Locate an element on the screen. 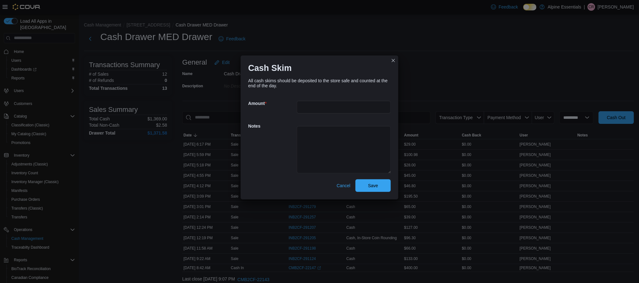  h1: Cash Skim is located at coordinates (270, 68).